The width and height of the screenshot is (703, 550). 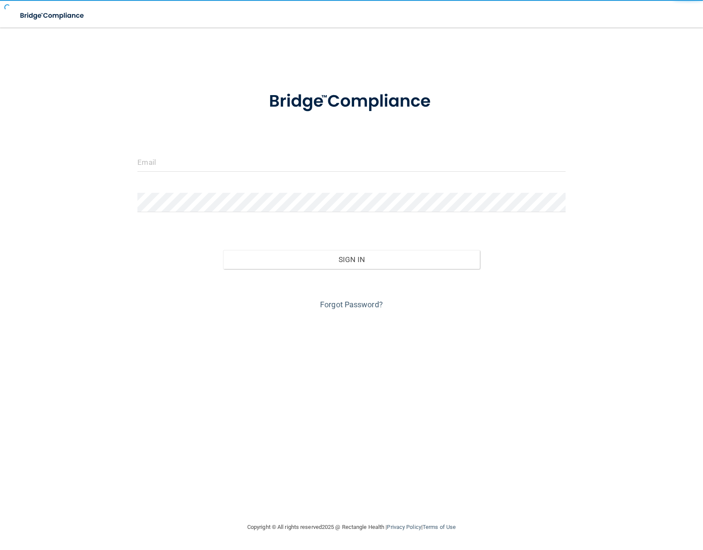 What do you see at coordinates (439, 527) in the screenshot?
I see `a: Terms of Use` at bounding box center [439, 527].